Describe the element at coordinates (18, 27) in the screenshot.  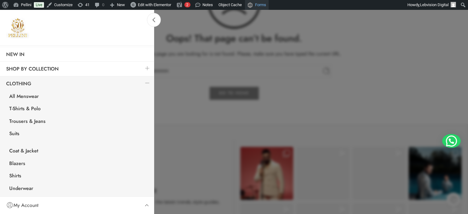
I see `img: Pellini` at that location.